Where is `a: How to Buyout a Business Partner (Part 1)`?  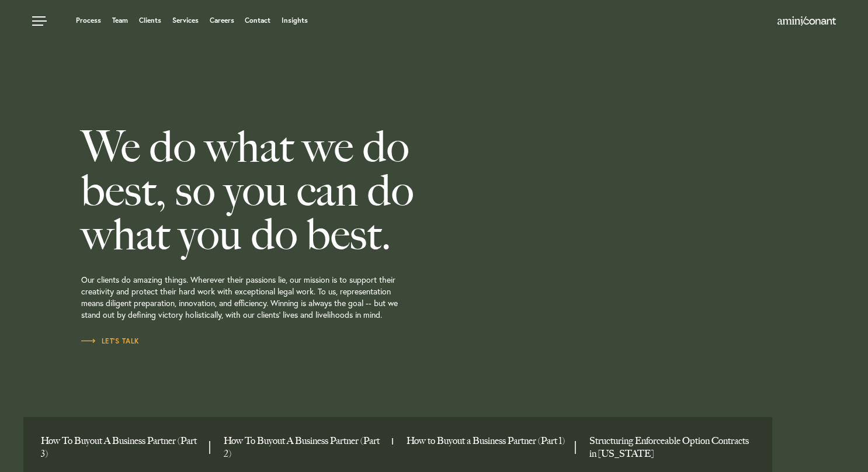 a: How to Buyout a Business Partner (Part 1) is located at coordinates (486, 441).